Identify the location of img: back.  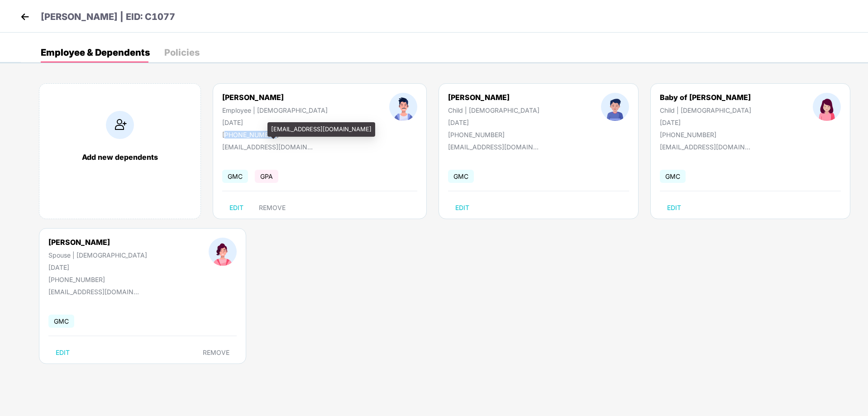
(25, 17).